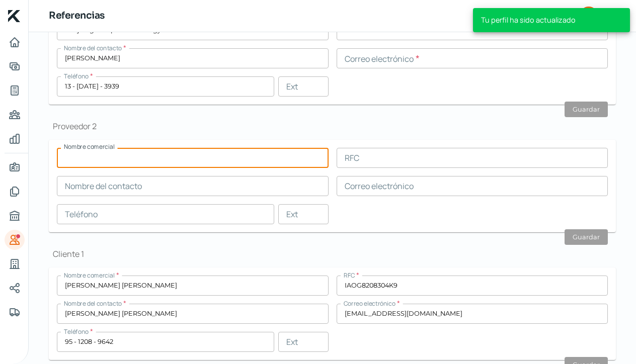 This screenshot has height=364, width=636. What do you see at coordinates (332, 126) in the screenshot?
I see `h1: Proveedor 2` at bounding box center [332, 126].